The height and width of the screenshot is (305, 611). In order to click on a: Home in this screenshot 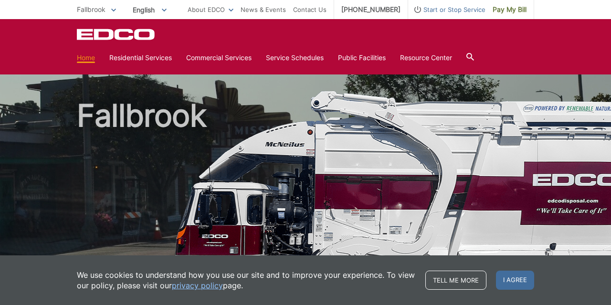, I will do `click(86, 58)`.